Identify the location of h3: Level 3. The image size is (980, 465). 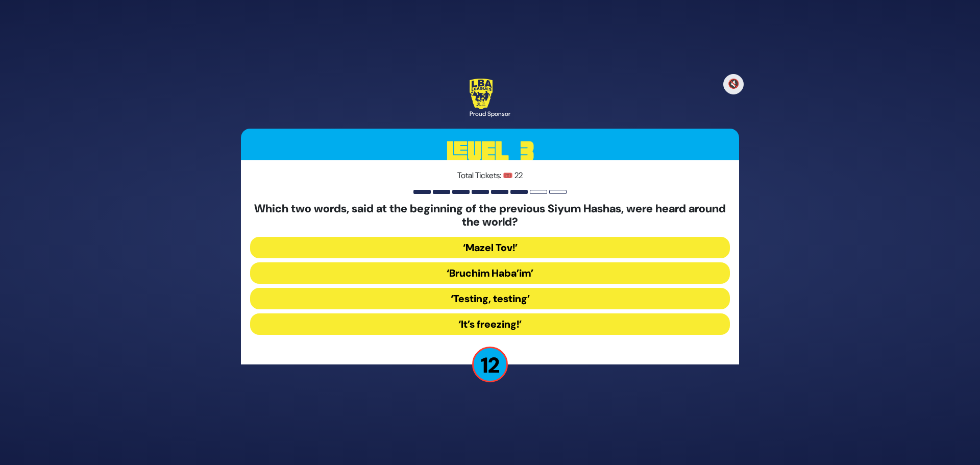
(490, 152).